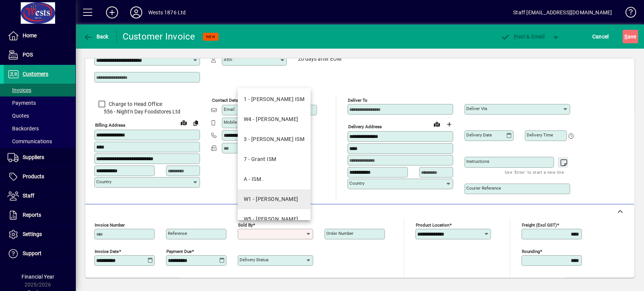 The image size is (644, 291). Describe the element at coordinates (228, 59) in the screenshot. I see `mat-label: Attn` at that location.